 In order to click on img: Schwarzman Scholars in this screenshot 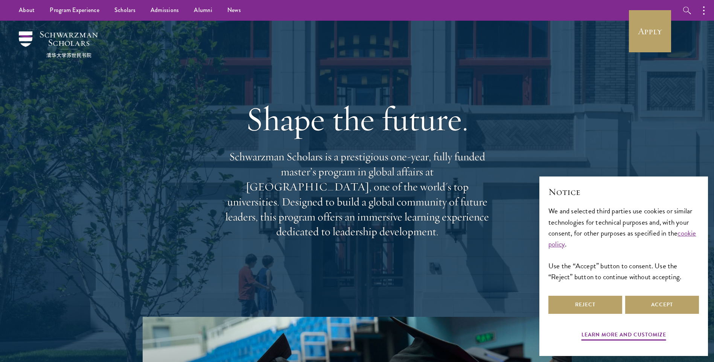, I will do `click(58, 44)`.